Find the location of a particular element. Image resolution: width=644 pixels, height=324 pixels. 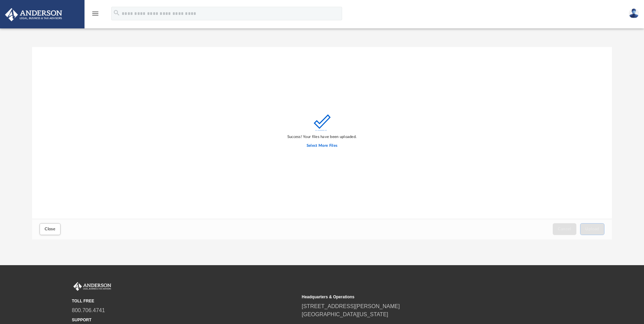

a: 800.706.4741 is located at coordinates (89, 310).